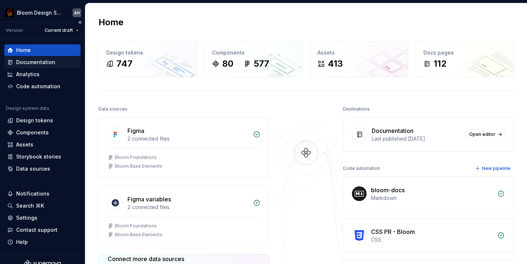 The image size is (527, 264). What do you see at coordinates (254, 59) in the screenshot?
I see `a: Components80577` at bounding box center [254, 59].